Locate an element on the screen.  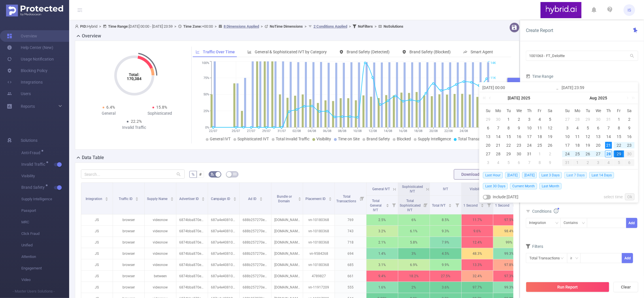
td: July 8, 2025 is located at coordinates (509, 128).